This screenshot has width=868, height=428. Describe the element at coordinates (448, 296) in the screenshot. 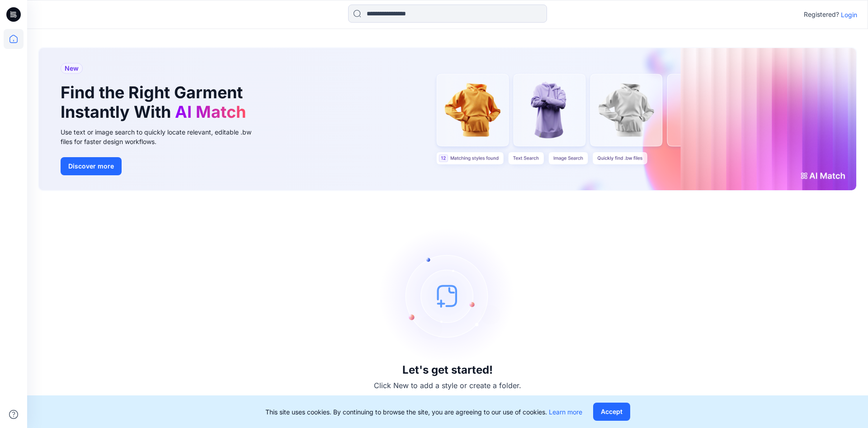

I see `img: empty-state-image.svg` at that location.